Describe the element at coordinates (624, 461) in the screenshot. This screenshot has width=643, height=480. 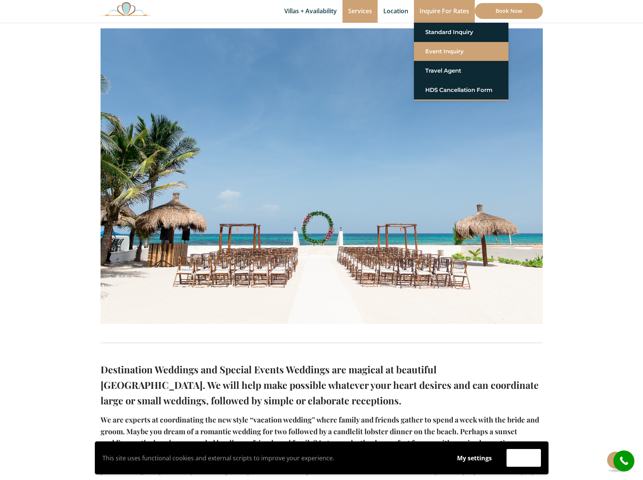
I see `i: call` at that location.